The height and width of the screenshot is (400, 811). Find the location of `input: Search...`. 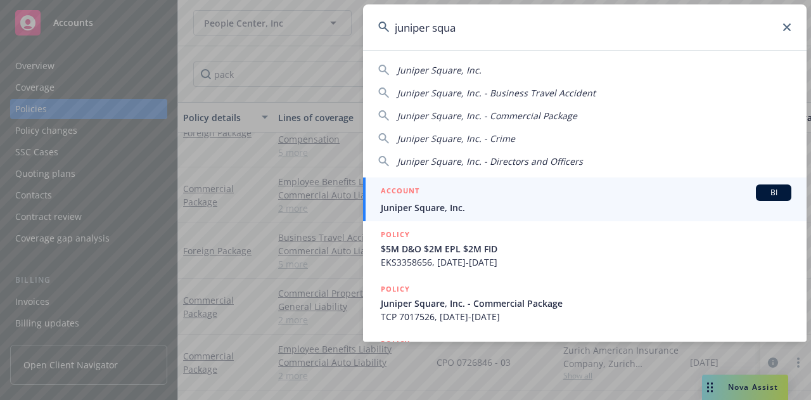

input: Search... is located at coordinates (585, 27).